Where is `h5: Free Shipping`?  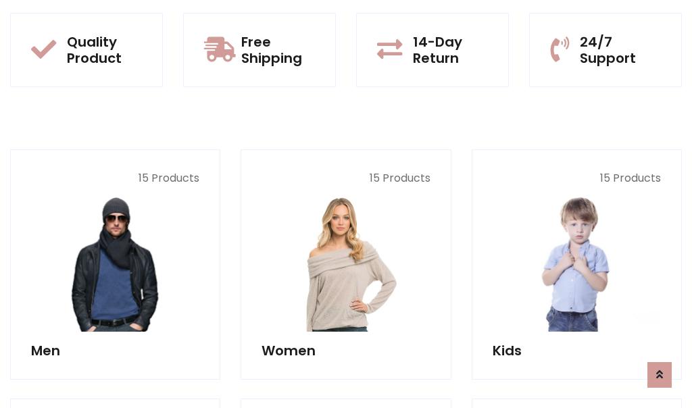 h5: Free Shipping is located at coordinates (278, 50).